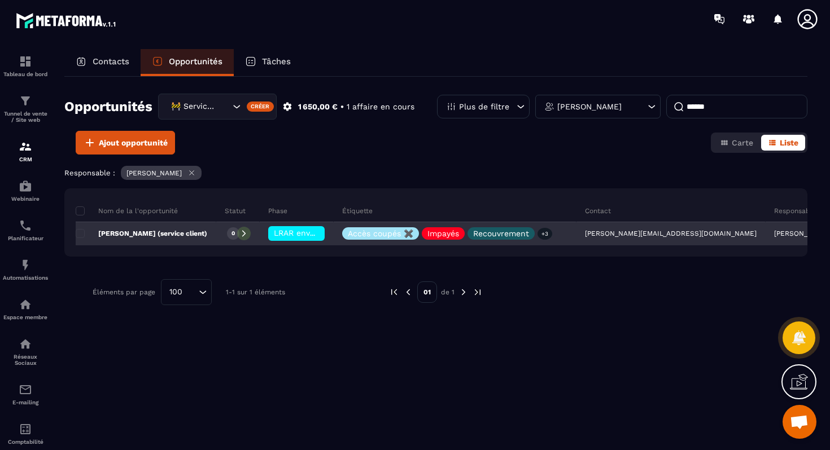 The height and width of the screenshot is (450, 830). What do you see at coordinates (25, 317) in the screenshot?
I see `p: Espace membre` at bounding box center [25, 317].